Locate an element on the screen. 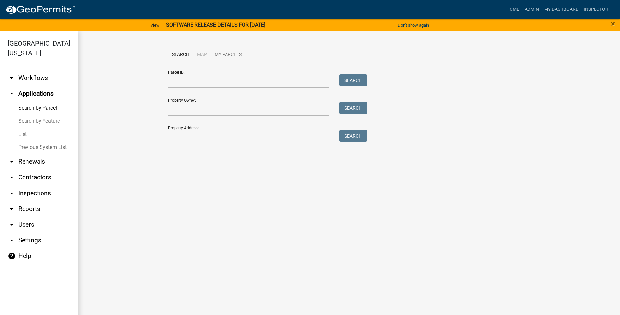  i: help is located at coordinates (12, 256).